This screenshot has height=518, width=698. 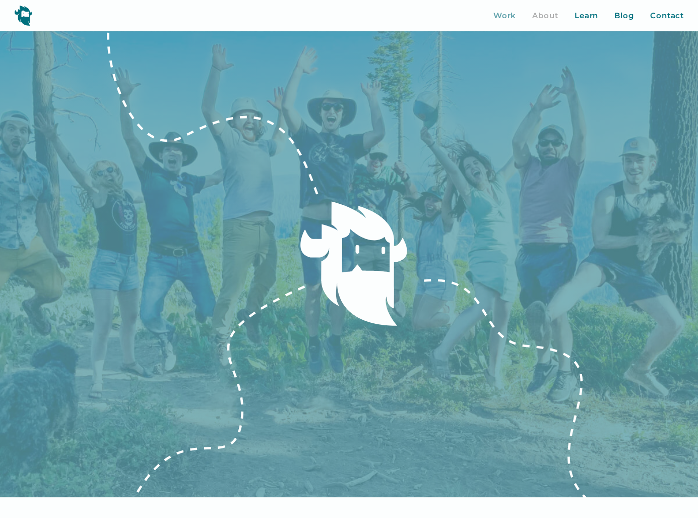 I want to click on a: Blog, so click(x=624, y=16).